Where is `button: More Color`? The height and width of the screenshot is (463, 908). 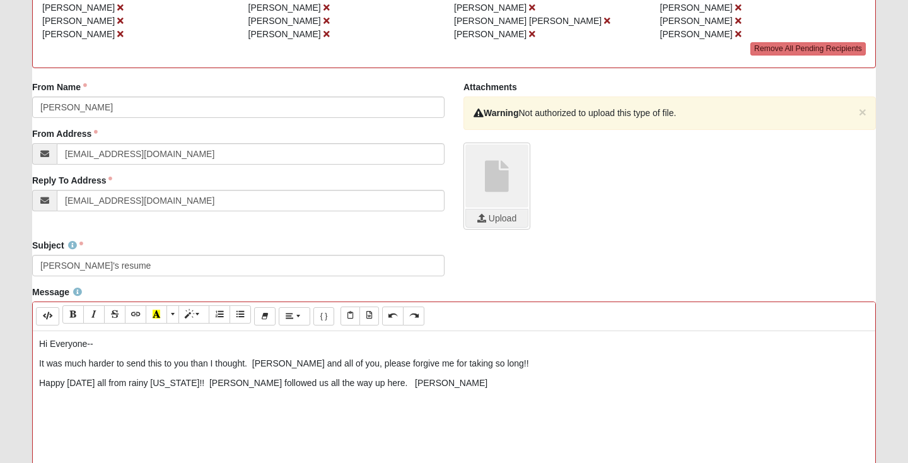 button: More Color is located at coordinates (173, 314).